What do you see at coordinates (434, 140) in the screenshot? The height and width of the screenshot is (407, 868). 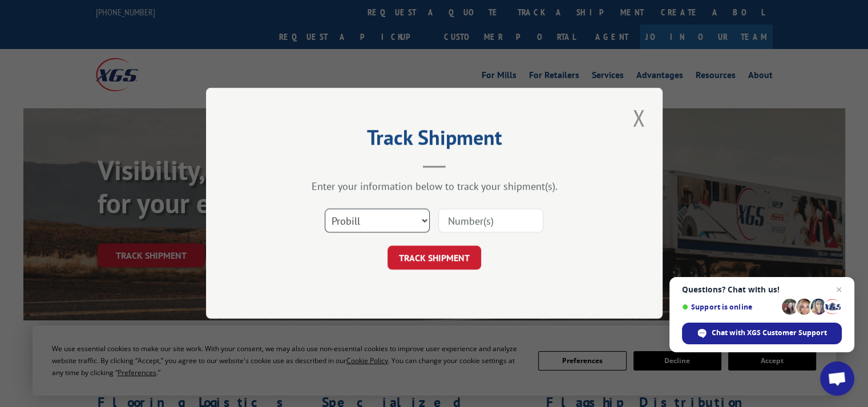 I see `h2: Track Shipment` at bounding box center [434, 140].